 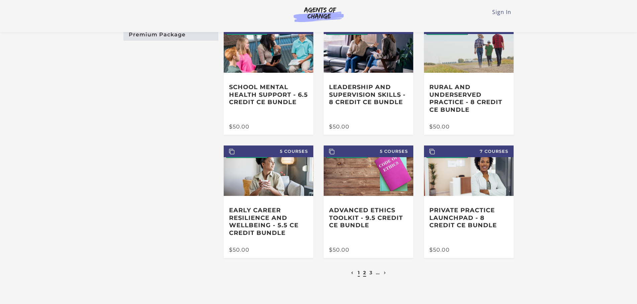 What do you see at coordinates (268, 222) in the screenshot?
I see `h3: Early Career Resilience and Wellbeing - 5.5 CE Credit Bundle` at bounding box center [268, 222].